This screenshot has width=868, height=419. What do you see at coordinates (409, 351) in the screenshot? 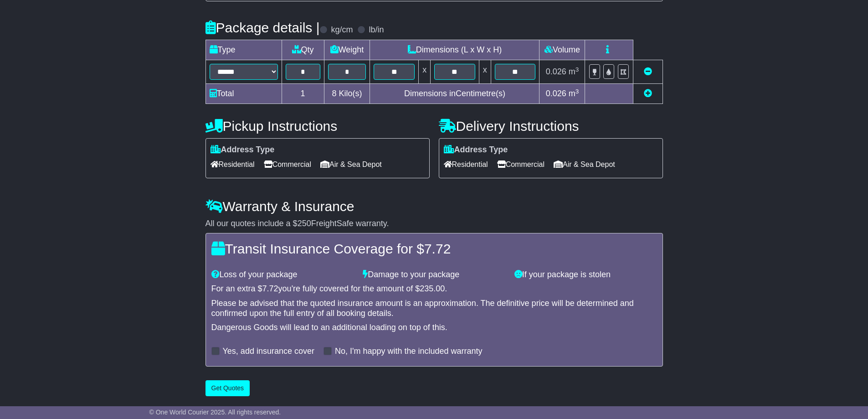
I see `label: No, I'm happy with the included warranty` at bounding box center [409, 351].